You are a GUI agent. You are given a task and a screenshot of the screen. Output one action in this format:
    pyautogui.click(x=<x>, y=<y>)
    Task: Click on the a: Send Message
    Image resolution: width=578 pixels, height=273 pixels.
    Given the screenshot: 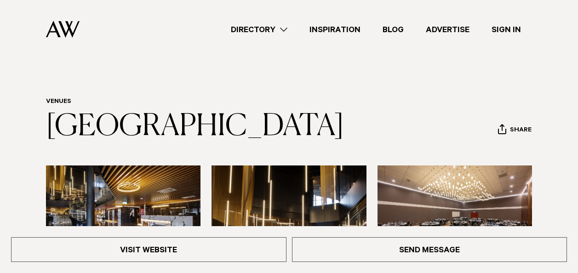 What is the action you would take?
    pyautogui.click(x=430, y=250)
    